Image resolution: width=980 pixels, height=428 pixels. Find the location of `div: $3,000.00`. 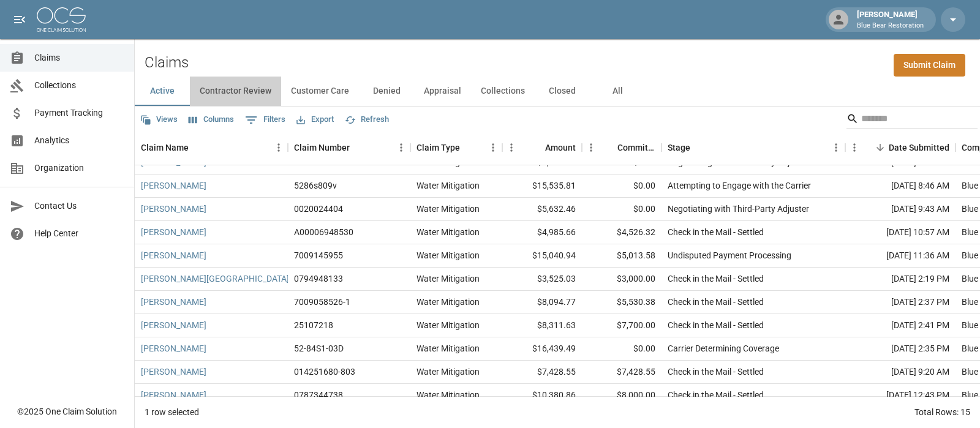

div: $3,000.00 is located at coordinates (622, 279).